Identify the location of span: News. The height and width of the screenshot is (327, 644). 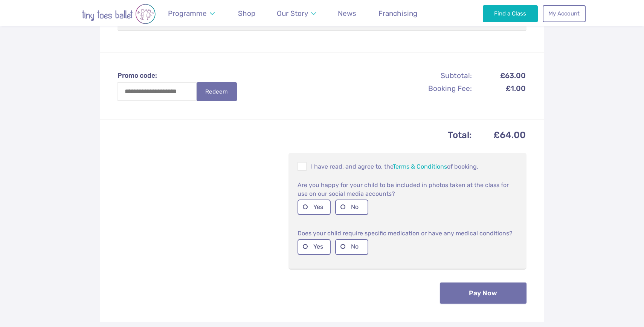
(347, 13).